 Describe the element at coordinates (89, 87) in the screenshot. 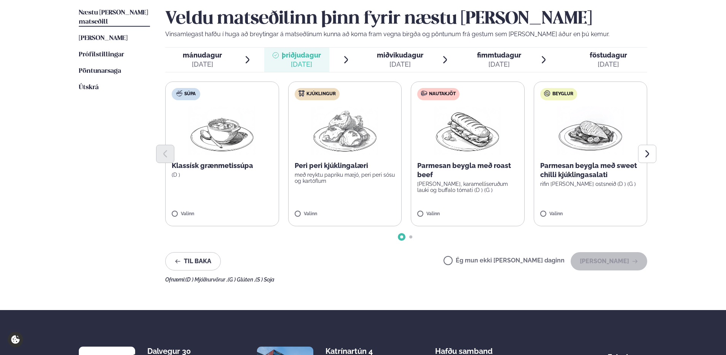

I see `span: Útskrá` at that location.